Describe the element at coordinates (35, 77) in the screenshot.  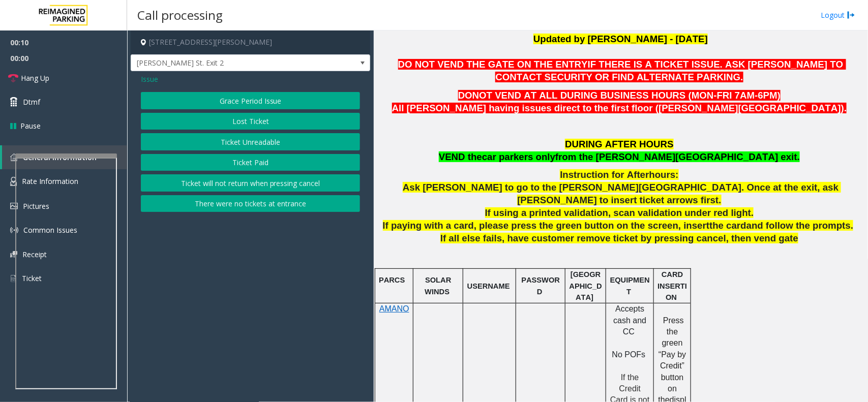
I see `span: Hang Up` at that location.